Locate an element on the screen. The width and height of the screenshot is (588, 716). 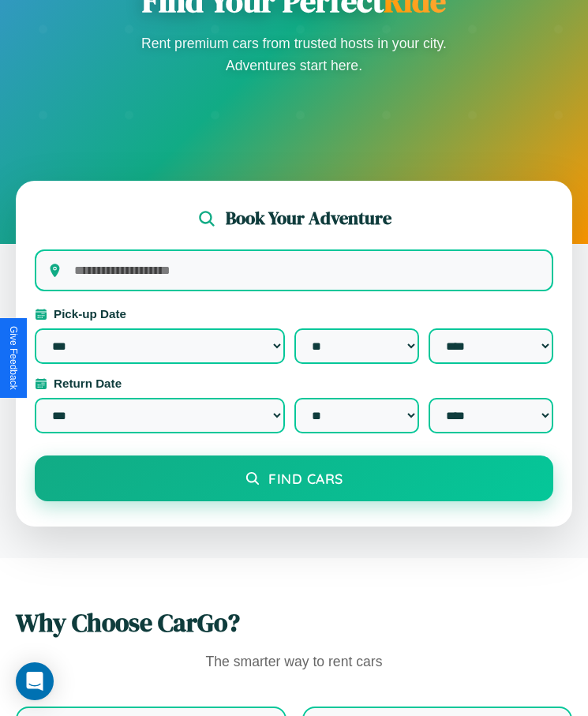
label: Pick-up Date is located at coordinates (294, 313).